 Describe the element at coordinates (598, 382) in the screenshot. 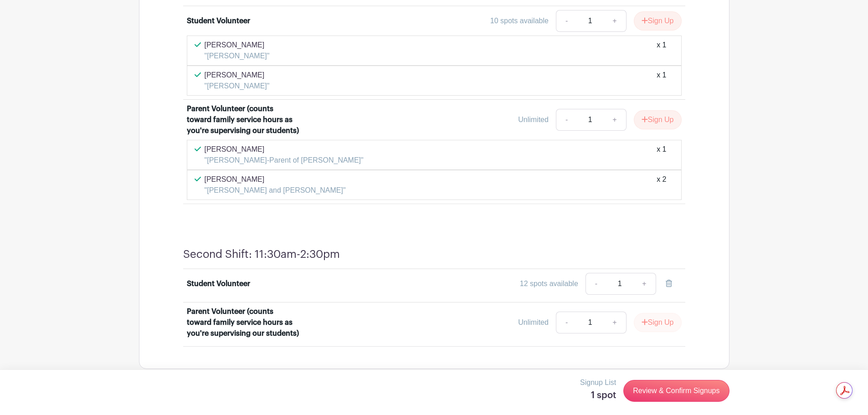

I see `p: Signup List` at that location.